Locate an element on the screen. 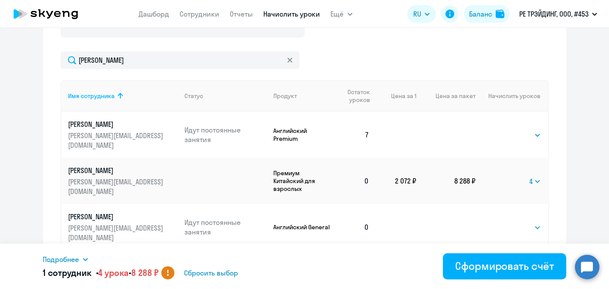 Image resolution: width=609 pixels, height=289 pixels. button: РЕ ТРЭЙДИНГ, ООО, #453 is located at coordinates (558, 14).